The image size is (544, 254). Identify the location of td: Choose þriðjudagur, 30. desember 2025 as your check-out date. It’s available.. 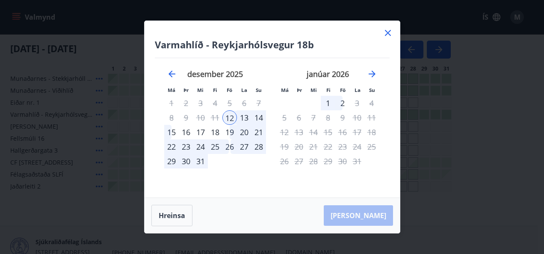
(186, 161).